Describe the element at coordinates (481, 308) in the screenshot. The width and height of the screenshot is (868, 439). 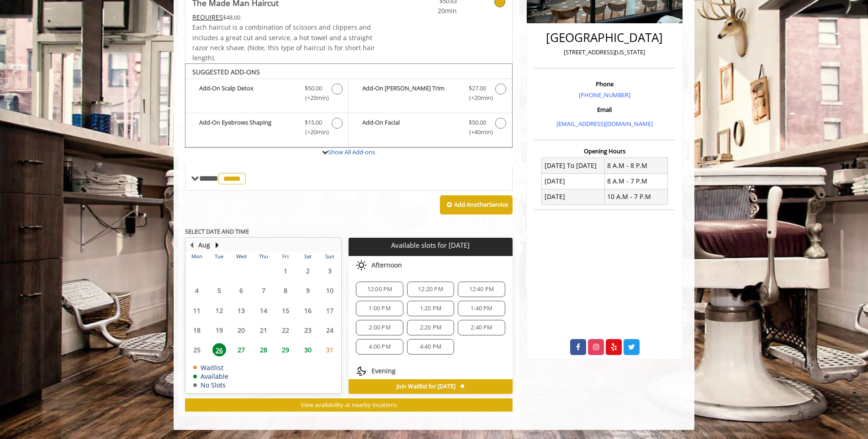
I see `div: 1:40 PM` at that location.